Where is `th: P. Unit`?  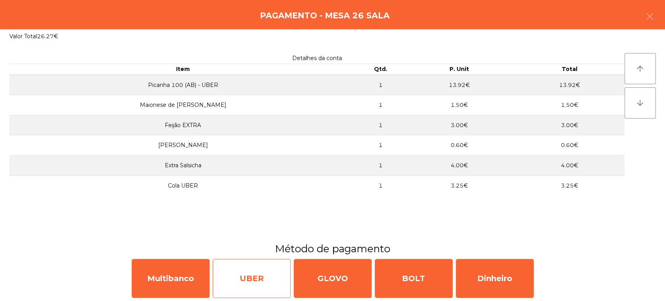
th: P. Unit is located at coordinates (459, 69).